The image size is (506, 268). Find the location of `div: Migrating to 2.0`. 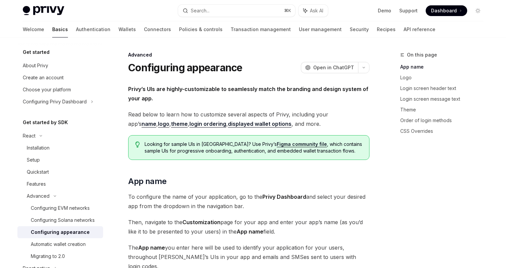

div: Migrating to 2.0 is located at coordinates (48, 256).